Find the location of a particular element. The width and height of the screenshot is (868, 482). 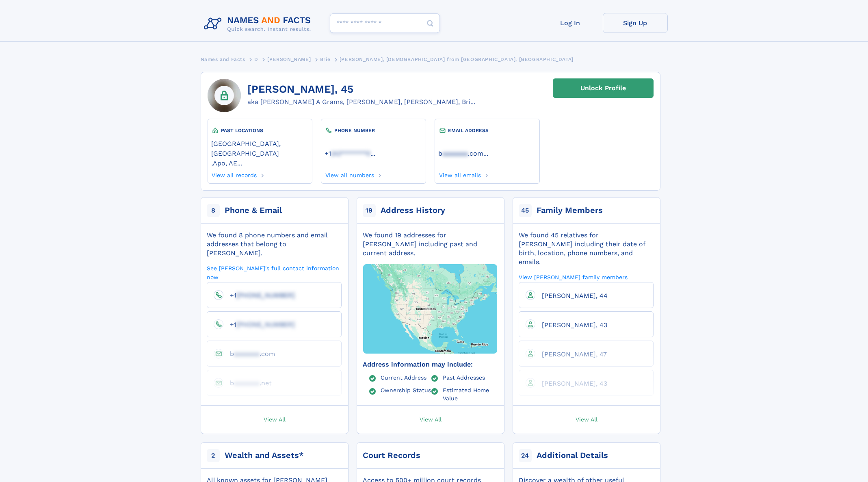

input: search input is located at coordinates (385, 23).